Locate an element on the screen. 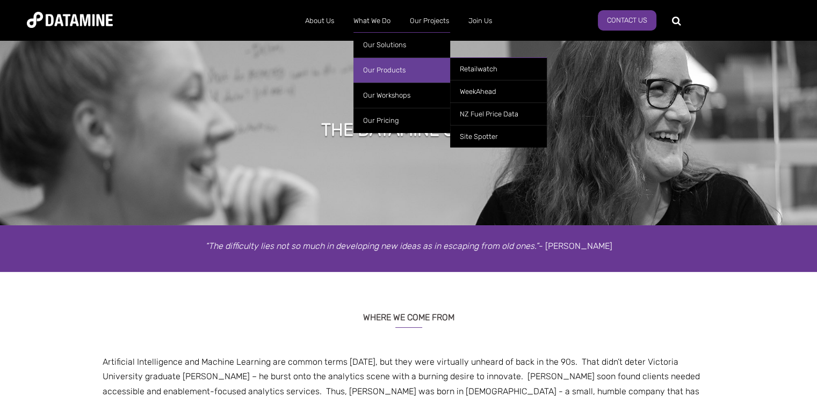  a: WeekAhead is located at coordinates (498, 91).